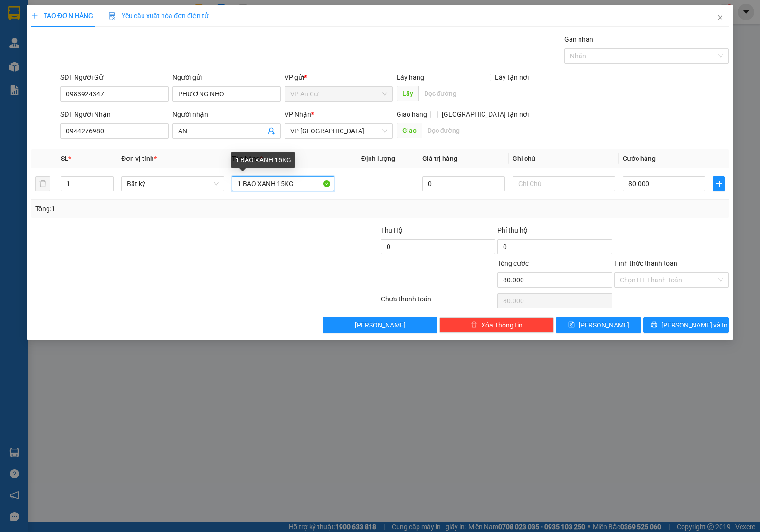 This screenshot has height=532, width=760. What do you see at coordinates (271, 131) in the screenshot?
I see `span: user-add` at bounding box center [271, 131].